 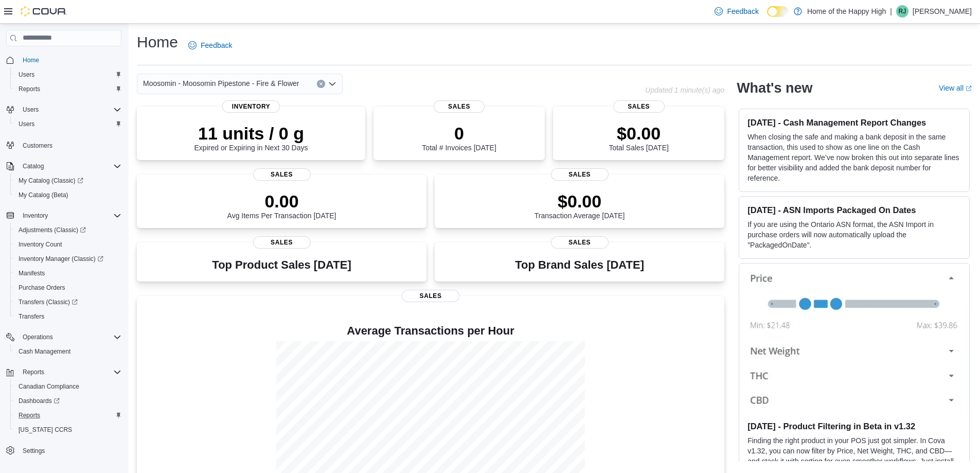 What do you see at coordinates (854, 158) in the screenshot?
I see `p: When closing the safe and making a bank deposit in the same transaction, this used to show as one...` at bounding box center [854, 158].